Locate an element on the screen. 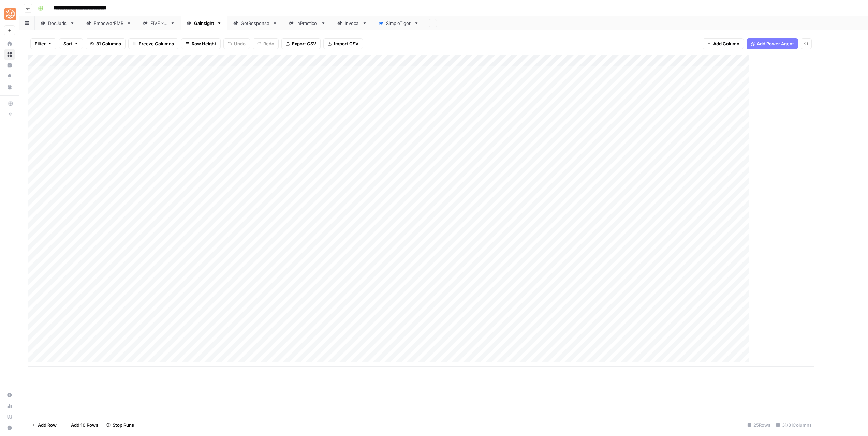  span: 31 Columns is located at coordinates (108, 43).